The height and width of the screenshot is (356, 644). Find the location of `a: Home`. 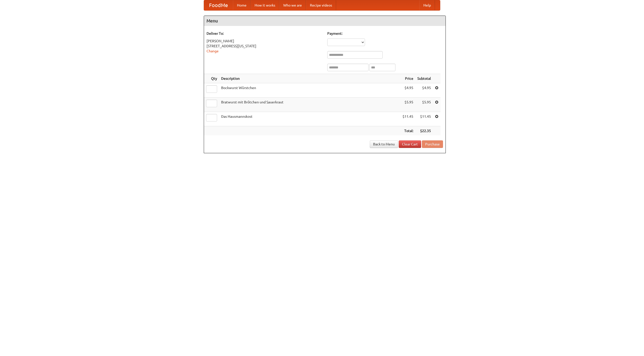

a: Home is located at coordinates (242, 5).